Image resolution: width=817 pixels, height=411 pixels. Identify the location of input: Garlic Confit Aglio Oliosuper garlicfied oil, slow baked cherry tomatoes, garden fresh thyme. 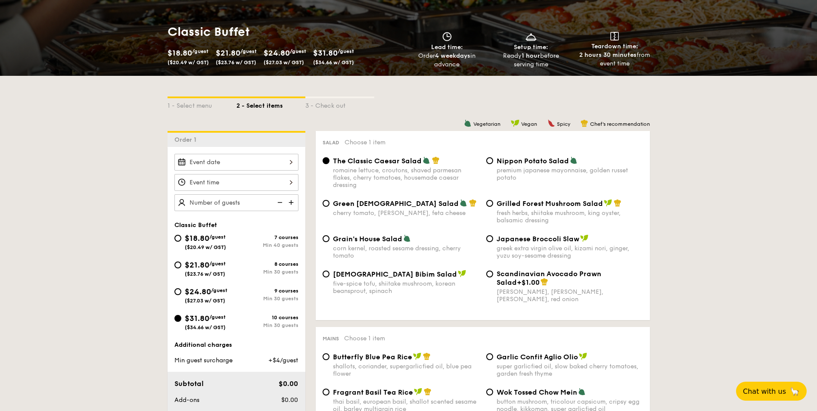
(490, 357).